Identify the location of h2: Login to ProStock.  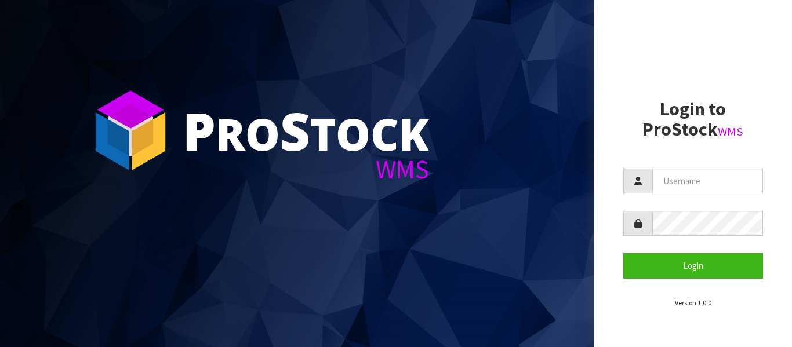
(693, 119).